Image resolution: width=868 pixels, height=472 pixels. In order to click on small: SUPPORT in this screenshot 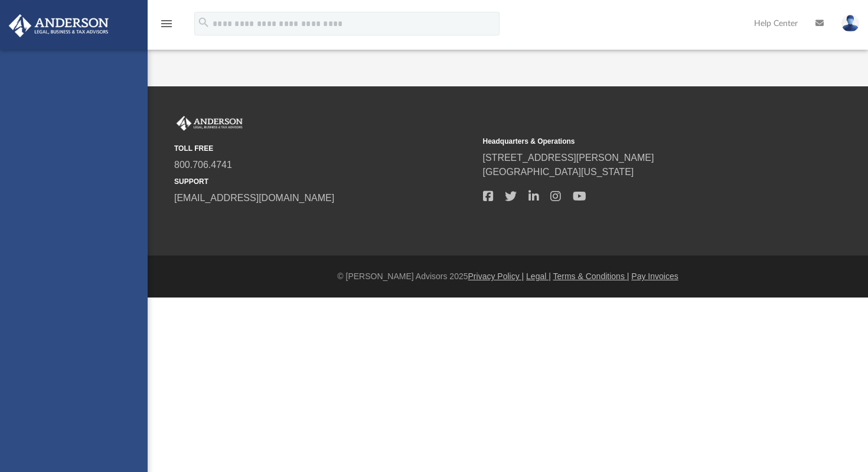, I will do `click(324, 182)`.